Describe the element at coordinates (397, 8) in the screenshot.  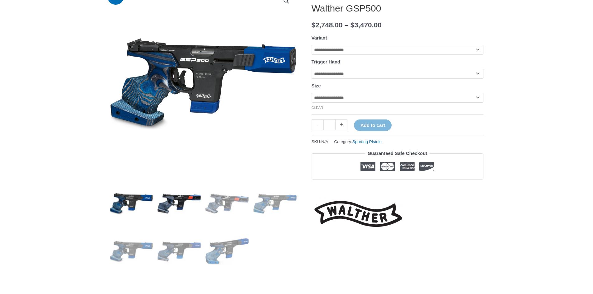
I see `h1: Walther GSP500` at that location.